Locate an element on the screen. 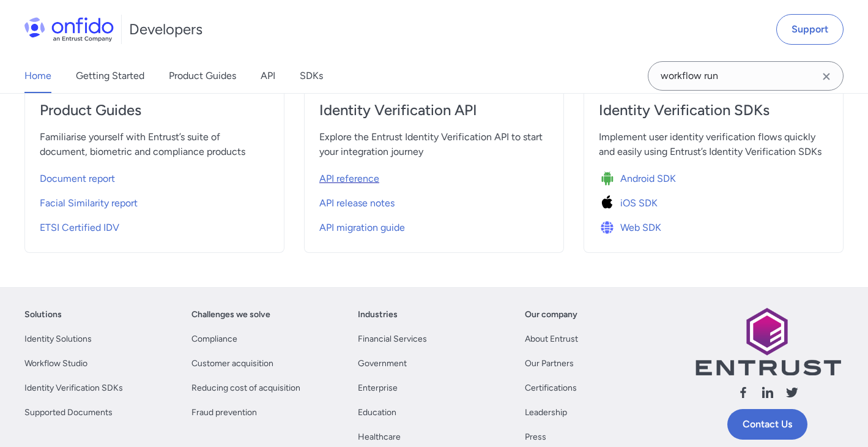  a: Government is located at coordinates (383, 364).